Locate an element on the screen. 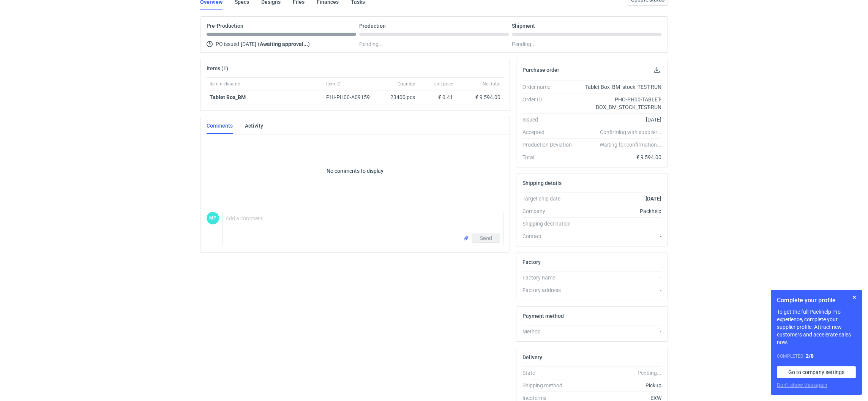 This screenshot has width=868, height=401. p: Shipment is located at coordinates (523, 25).